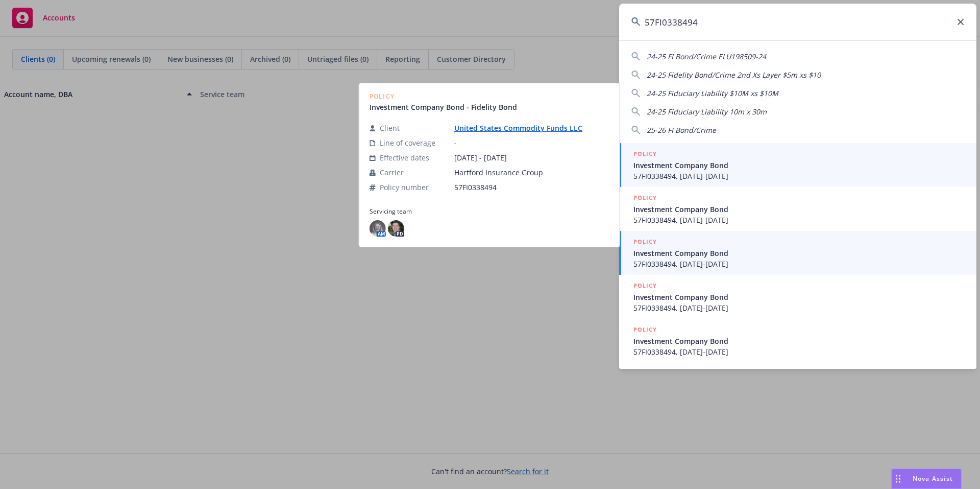 Image resolution: width=980 pixels, height=489 pixels. Describe the element at coordinates (707, 111) in the screenshot. I see `span: 24-25 Fiduciary Liability 10m x 30m` at that location.